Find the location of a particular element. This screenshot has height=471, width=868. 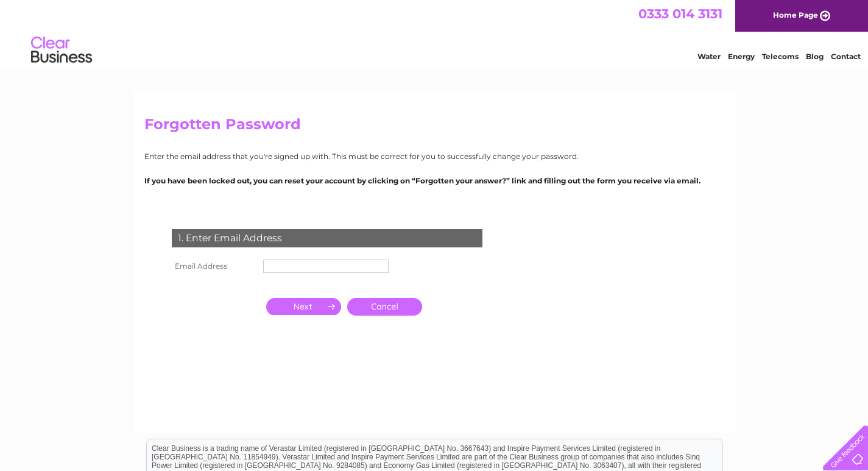

img: logo.png is located at coordinates (62, 50).